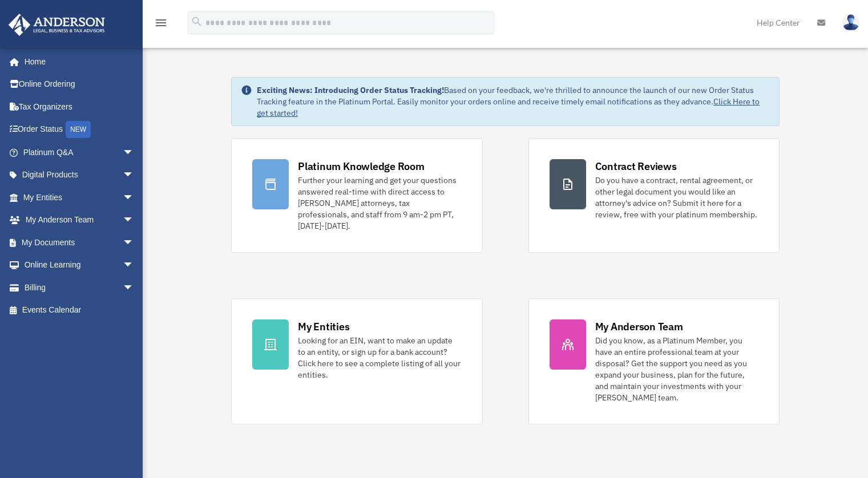  Describe the element at coordinates (79, 311) in the screenshot. I see `a: Events Calendar` at that location.